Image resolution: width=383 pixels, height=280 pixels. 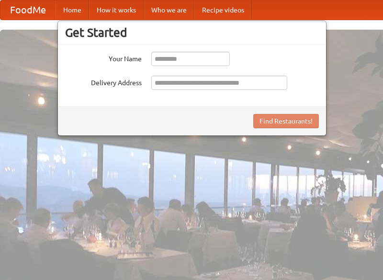 What do you see at coordinates (103, 81) in the screenshot?
I see `label: Delivery Address` at bounding box center [103, 81].